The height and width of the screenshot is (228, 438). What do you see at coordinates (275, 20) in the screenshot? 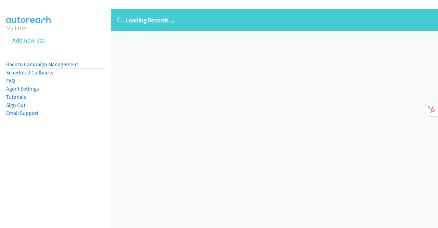
I see `p: Loading Records ...` at bounding box center [275, 20].